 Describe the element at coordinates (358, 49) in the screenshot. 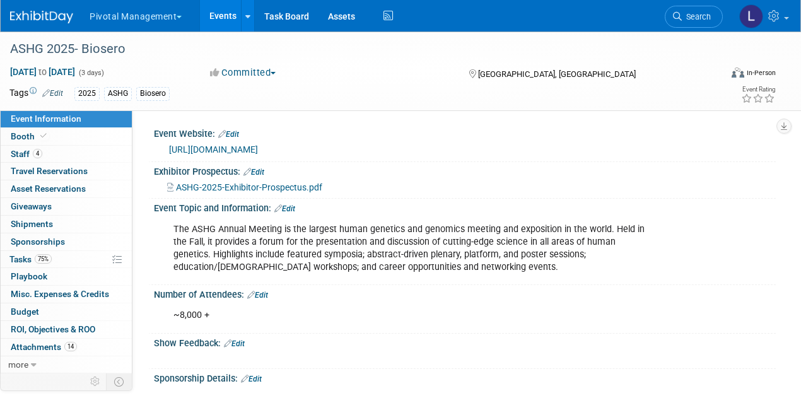

I see `div: ASHG 2025- Biosero` at that location.